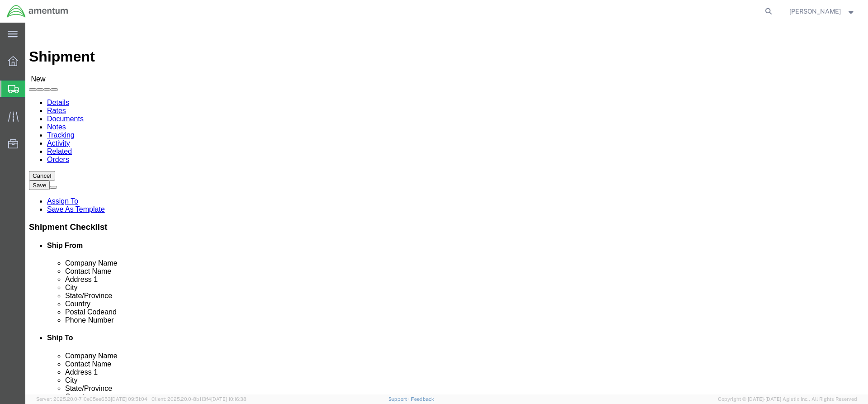 The image size is (868, 404). I want to click on a: Support, so click(400, 399).